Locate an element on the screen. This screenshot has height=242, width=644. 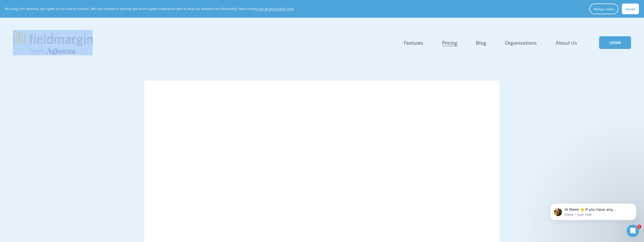
span: 1 is located at coordinates (639, 227).